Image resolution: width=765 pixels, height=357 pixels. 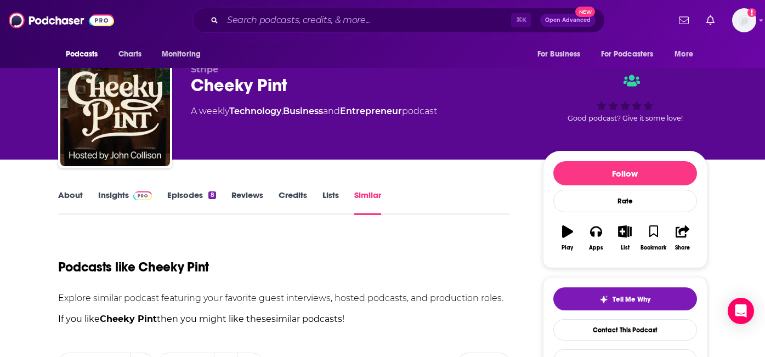 I want to click on div: 8, so click(x=212, y=195).